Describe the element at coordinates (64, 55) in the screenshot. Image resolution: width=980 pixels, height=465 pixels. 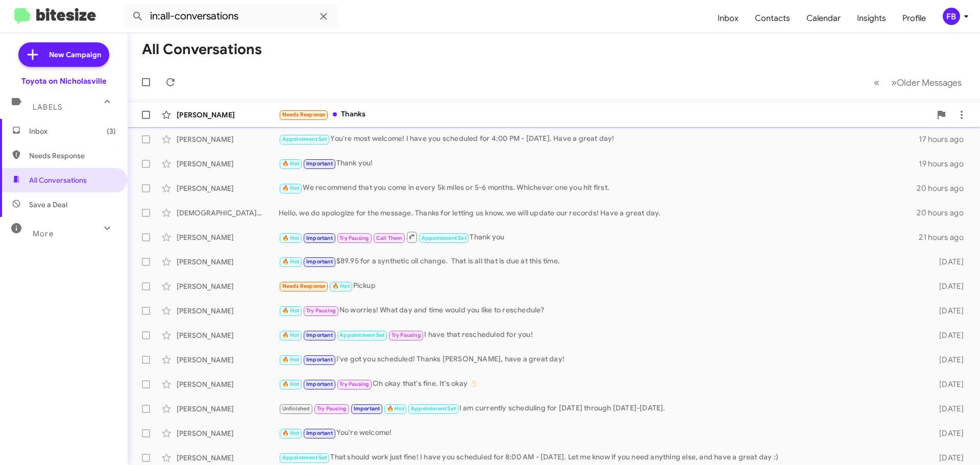
I see `a: New Campaign` at that location.